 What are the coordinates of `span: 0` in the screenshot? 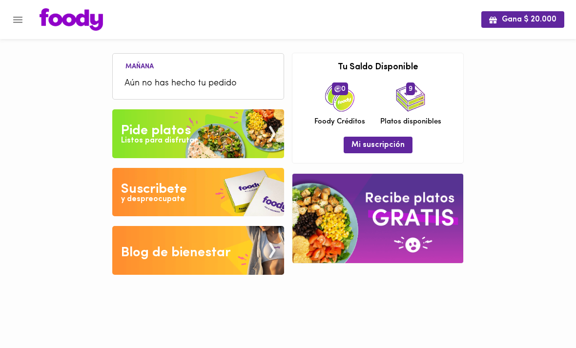 It's located at (340, 89).